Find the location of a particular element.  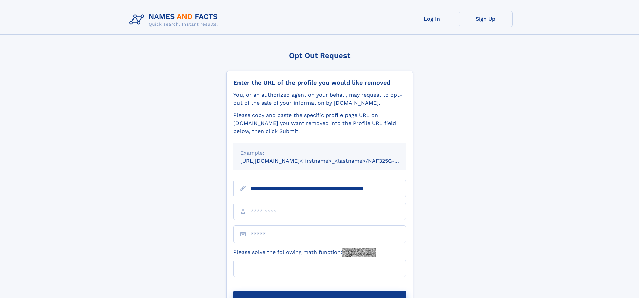

label: Please solve the following math function: is located at coordinates (305, 252).